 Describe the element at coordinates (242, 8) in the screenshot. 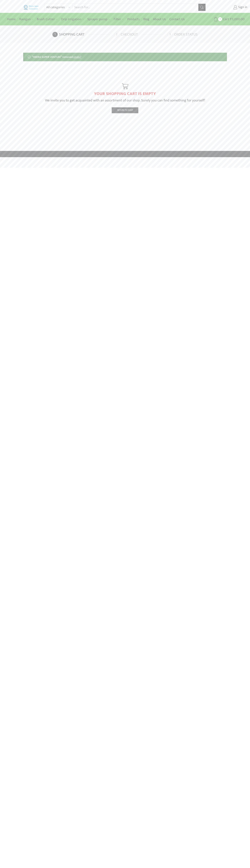

I see `span: Sign in` at that location.